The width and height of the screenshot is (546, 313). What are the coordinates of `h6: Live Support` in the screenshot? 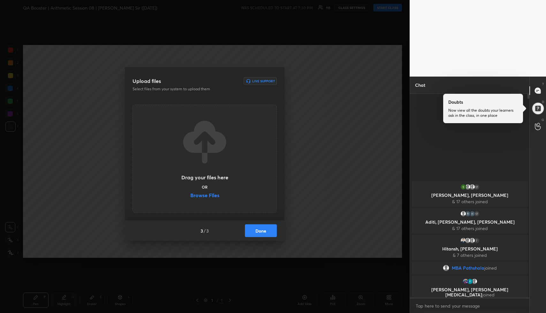 It's located at (264, 81).